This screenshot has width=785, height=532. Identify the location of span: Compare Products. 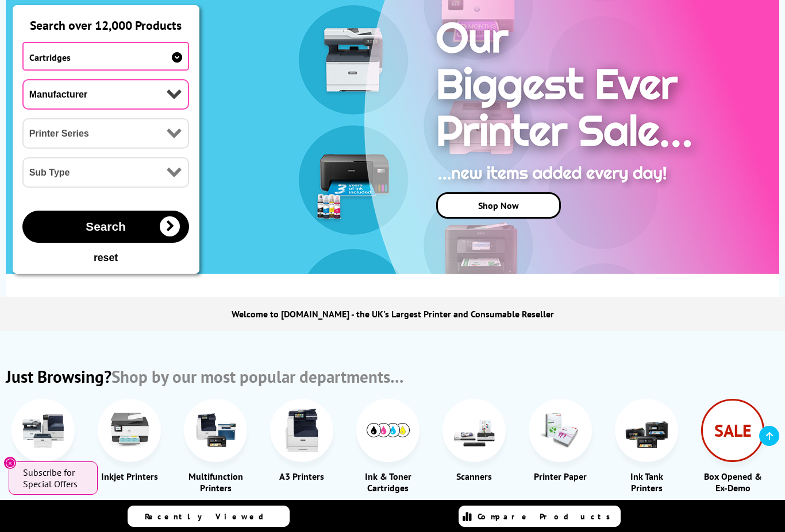
(547, 517).